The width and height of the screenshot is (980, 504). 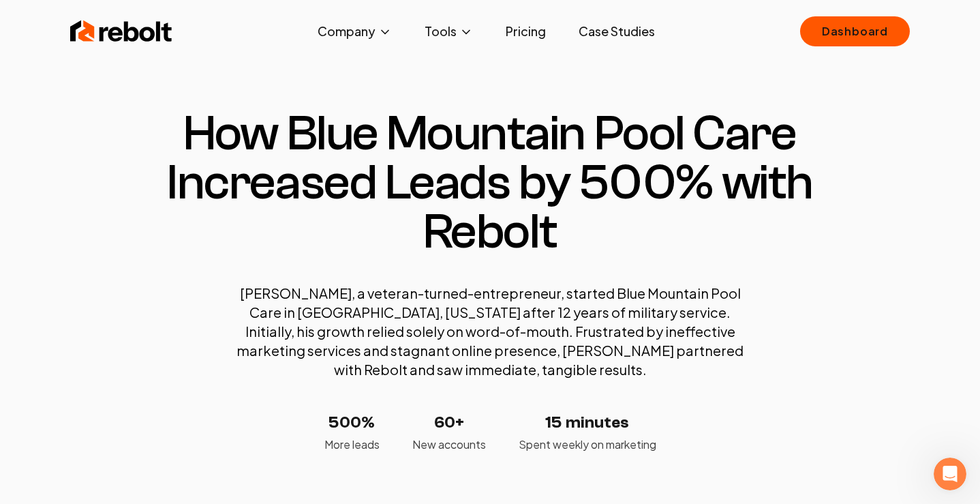 What do you see at coordinates (352, 445) in the screenshot?
I see `p: More leads` at bounding box center [352, 445].